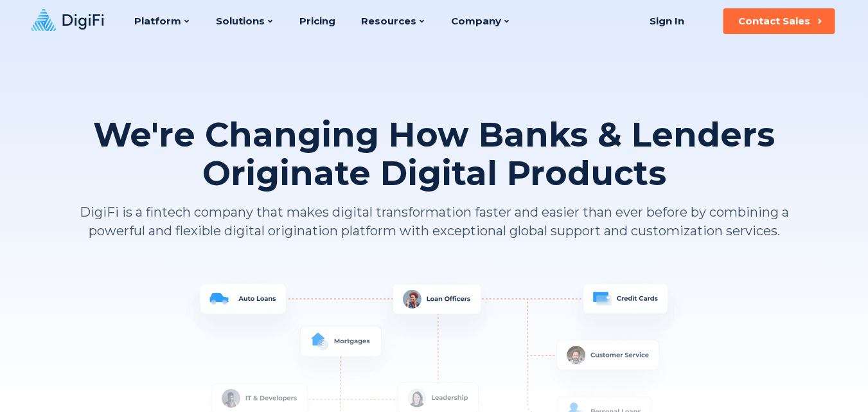 The height and width of the screenshot is (412, 868). I want to click on a: Contact Sales, so click(779, 21).